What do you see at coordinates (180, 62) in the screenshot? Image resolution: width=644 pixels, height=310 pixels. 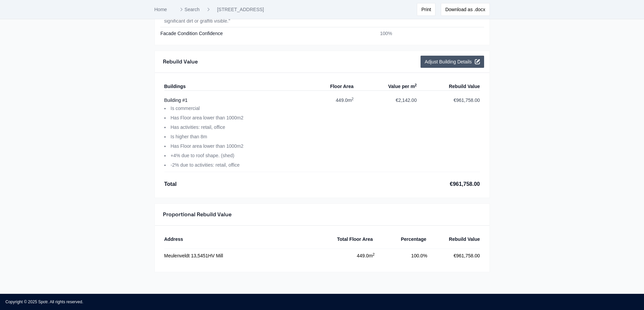 I see `h3: Rebuild Value` at bounding box center [180, 62].